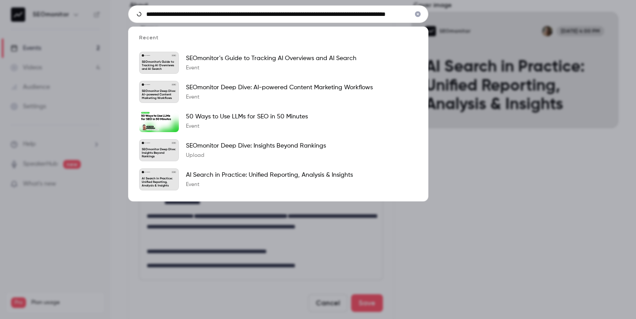 The height and width of the screenshot is (319, 636). What do you see at coordinates (418, 14) in the screenshot?
I see `button: Clear` at bounding box center [418, 14].